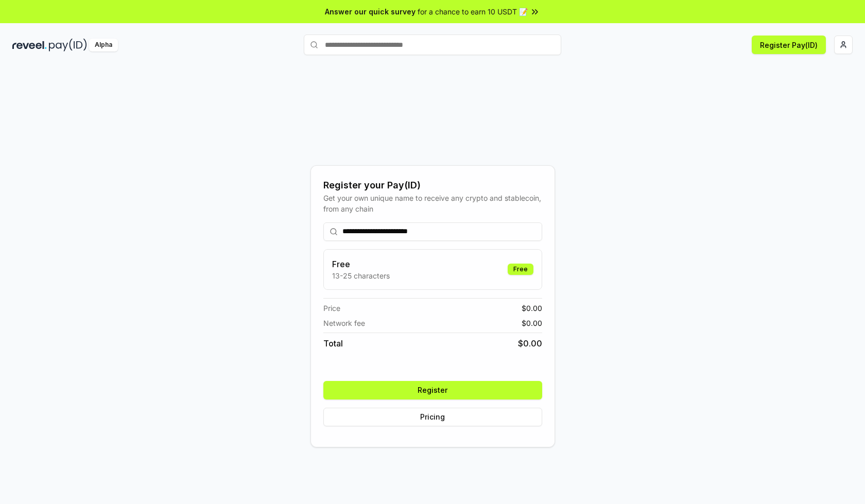  What do you see at coordinates (432, 390) in the screenshot?
I see `button: Register` at bounding box center [432, 390].